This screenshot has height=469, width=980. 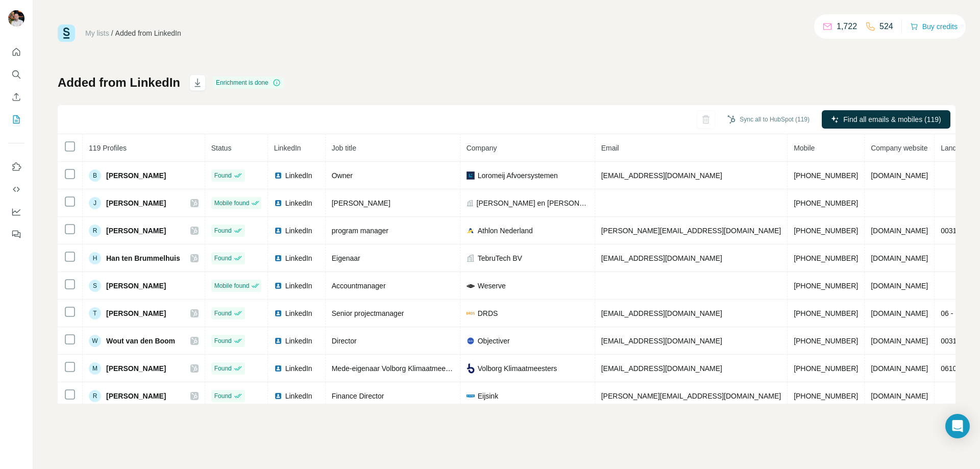 What do you see at coordinates (119, 83) in the screenshot?
I see `h1: Added from LinkedIn` at bounding box center [119, 83].